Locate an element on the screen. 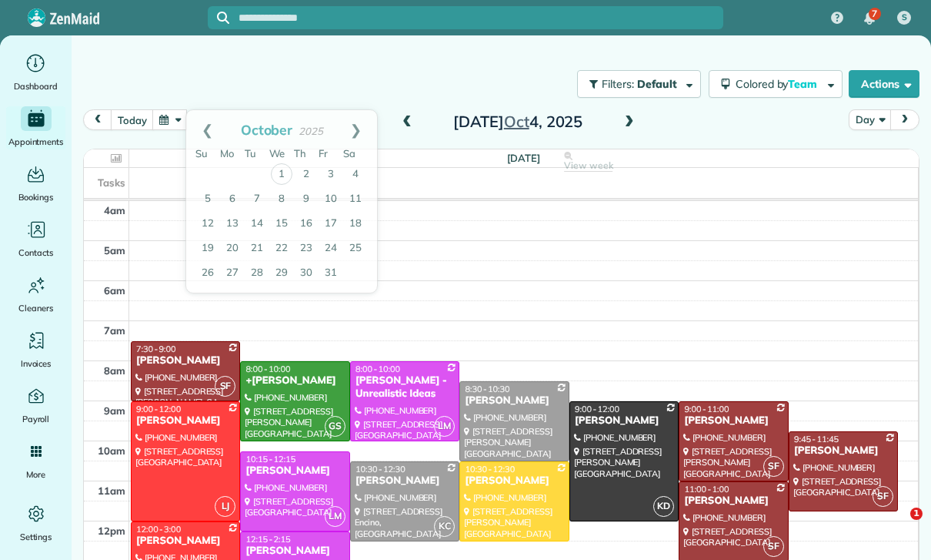  span: 9am is located at coordinates (115, 410).